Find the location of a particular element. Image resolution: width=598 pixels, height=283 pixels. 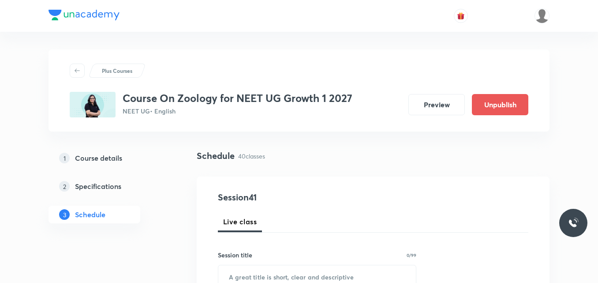

p: 40 classes is located at coordinates (251, 156).